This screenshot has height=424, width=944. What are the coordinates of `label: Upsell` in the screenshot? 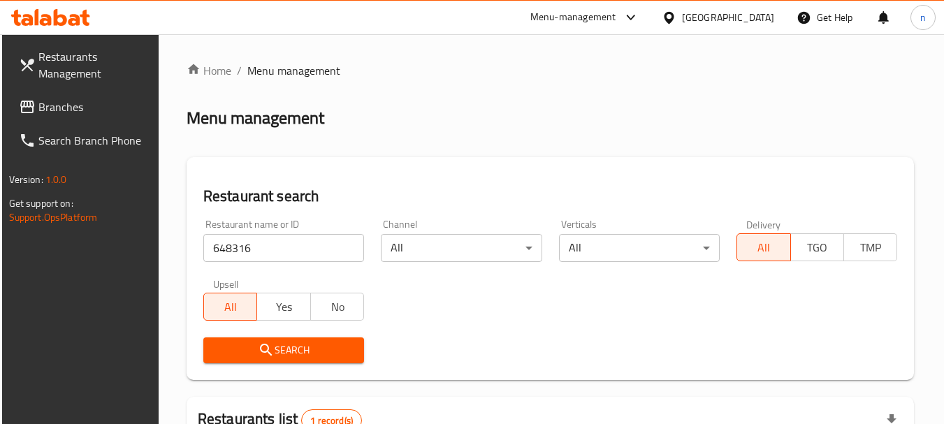 It's located at (226, 284).